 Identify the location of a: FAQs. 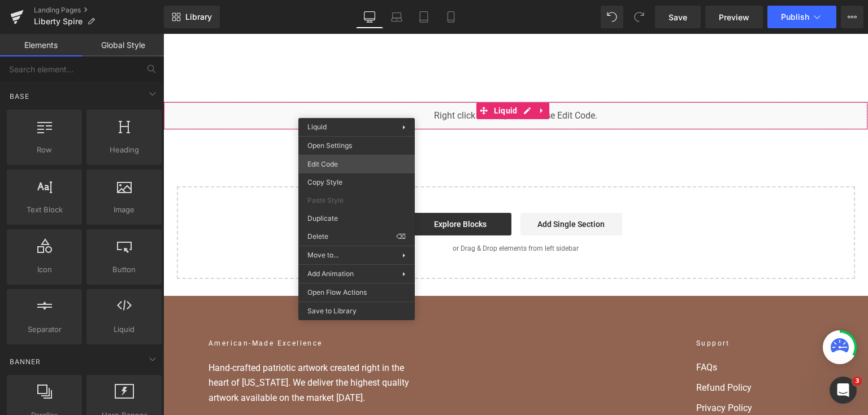
(597, 334).